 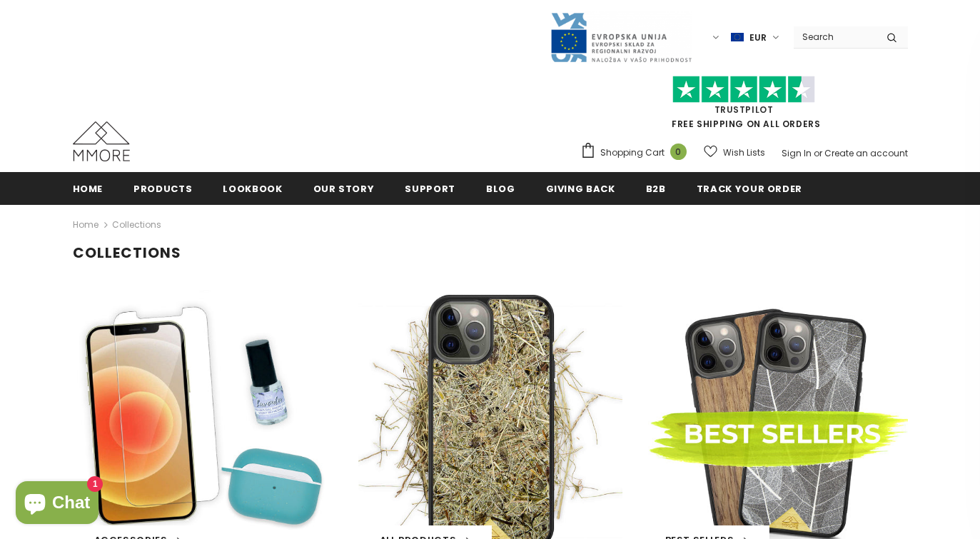 I want to click on a: Track your order, so click(x=749, y=187).